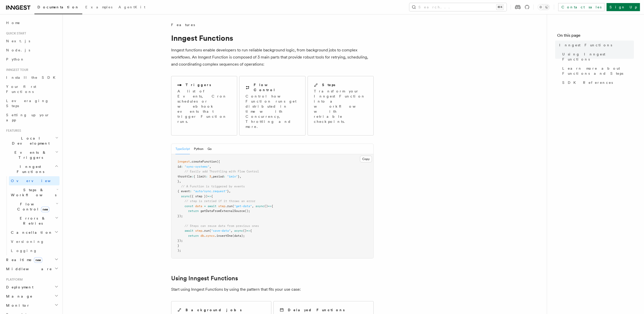 Image resolution: width=644 pixels, height=314 pixels. Describe the element at coordinates (30, 155) in the screenshot. I see `span: Events & Triggers` at that location.